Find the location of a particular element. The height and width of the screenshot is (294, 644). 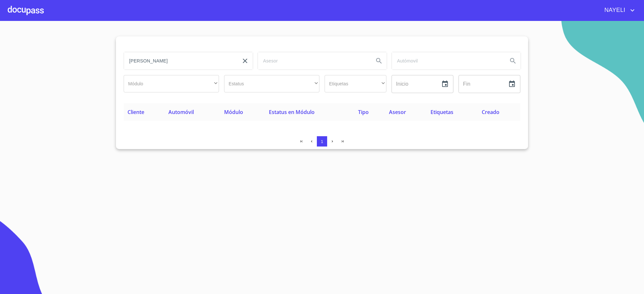

span: Tipo is located at coordinates (363, 112).